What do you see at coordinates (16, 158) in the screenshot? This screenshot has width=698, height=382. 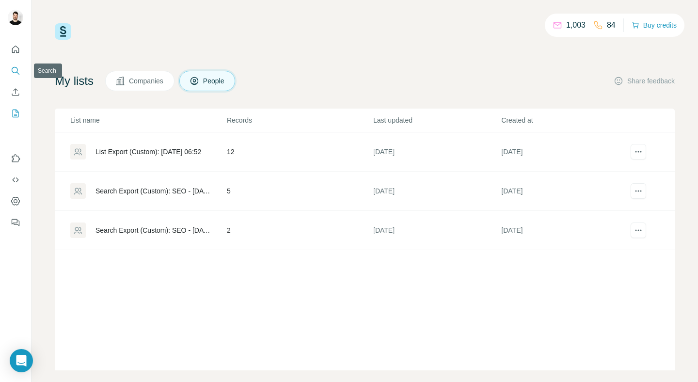 I see `button: Use Surfe on LinkedIn` at bounding box center [16, 158].